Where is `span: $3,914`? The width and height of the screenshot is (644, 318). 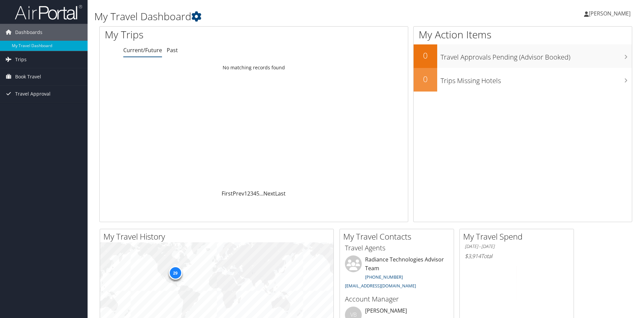 span: $3,914 is located at coordinates (473, 256).